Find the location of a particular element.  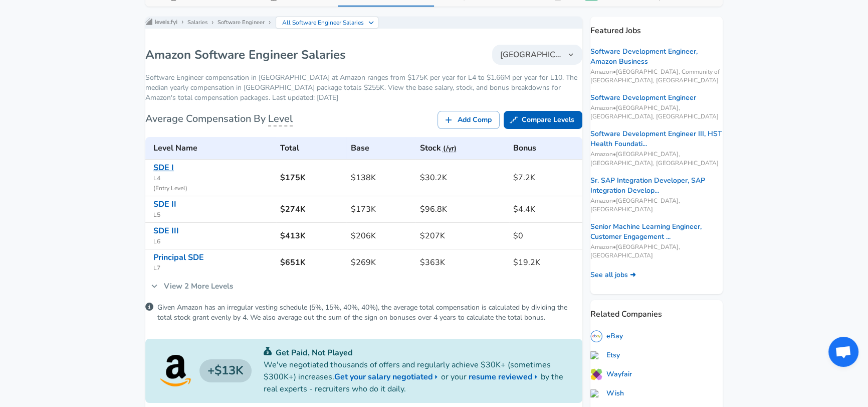

img: wish.com is located at coordinates (596, 393).